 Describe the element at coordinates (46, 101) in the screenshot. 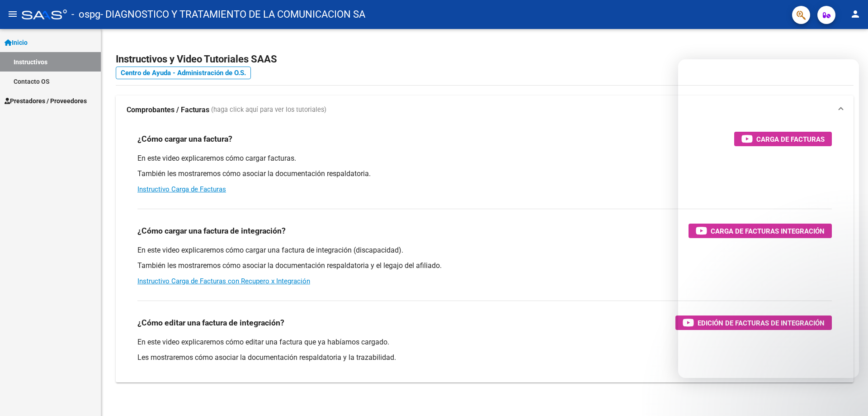

I see `span: Prestadores / Proveedores` at that location.